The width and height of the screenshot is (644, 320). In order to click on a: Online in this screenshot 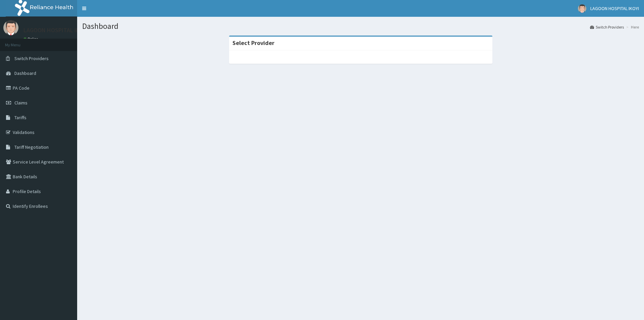, I will do `click(32, 39)`.